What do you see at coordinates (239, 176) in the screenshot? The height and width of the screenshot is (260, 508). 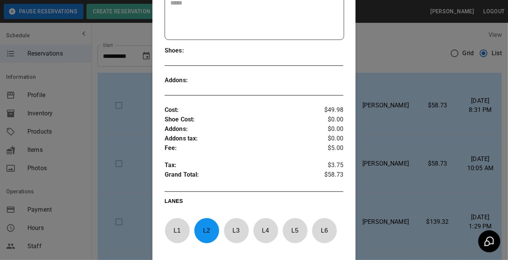 I see `p: Grand Total :` at bounding box center [239, 176].